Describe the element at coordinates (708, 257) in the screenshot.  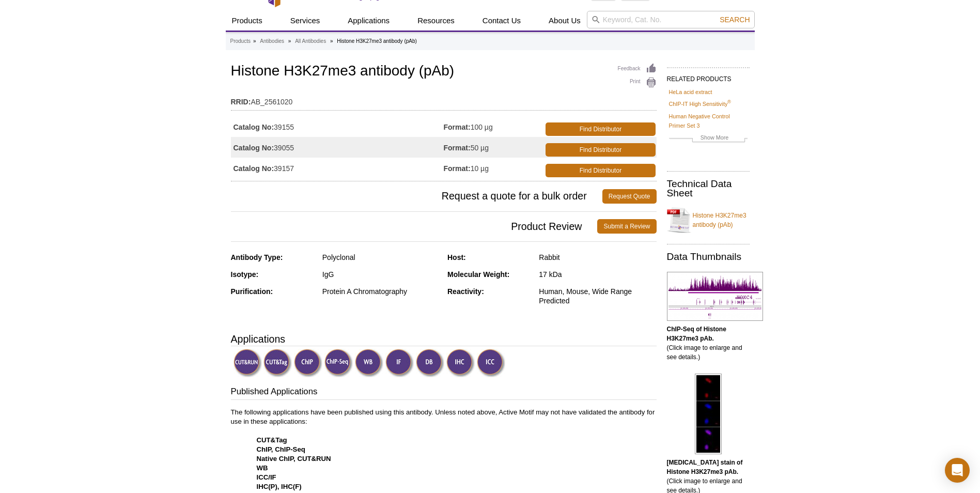
I see `h2: Data Thumbnails` at that location.